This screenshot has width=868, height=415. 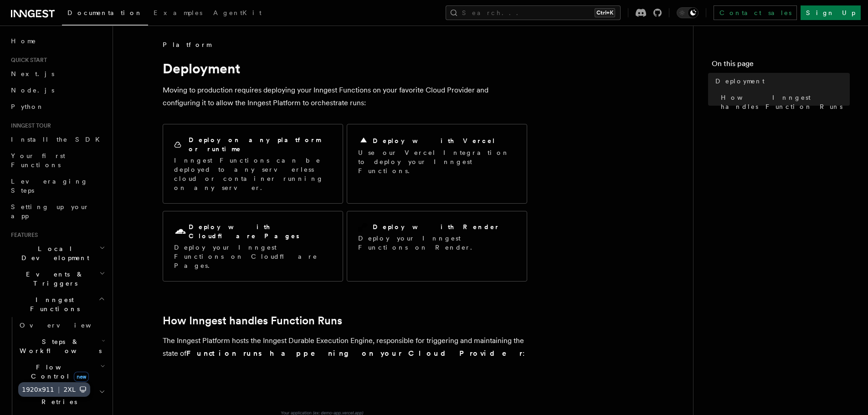 What do you see at coordinates (105, 13) in the screenshot?
I see `span: Documentation` at bounding box center [105, 13].